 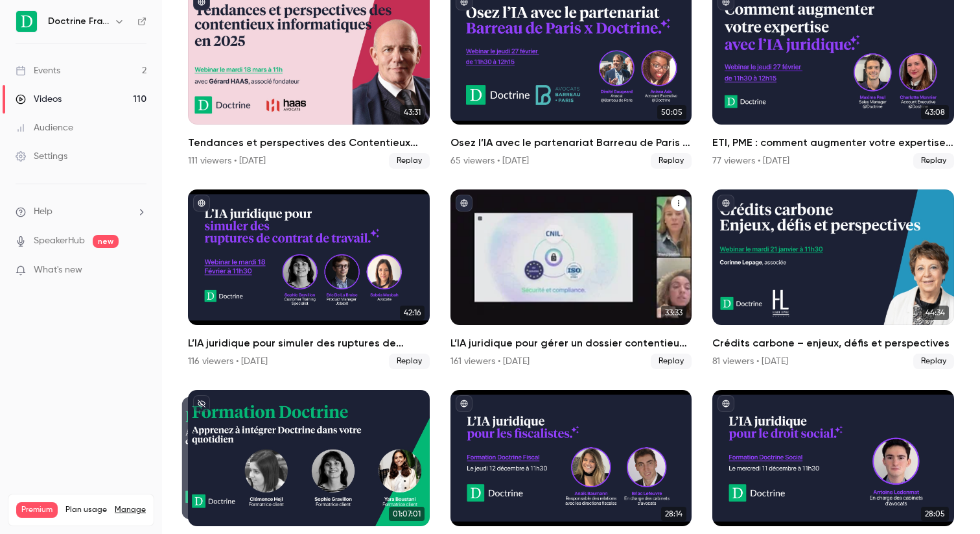 I want to click on h2: Osez l’IA avec le partenariat Barreau de Paris x Doctrine, so click(x=571, y=143).